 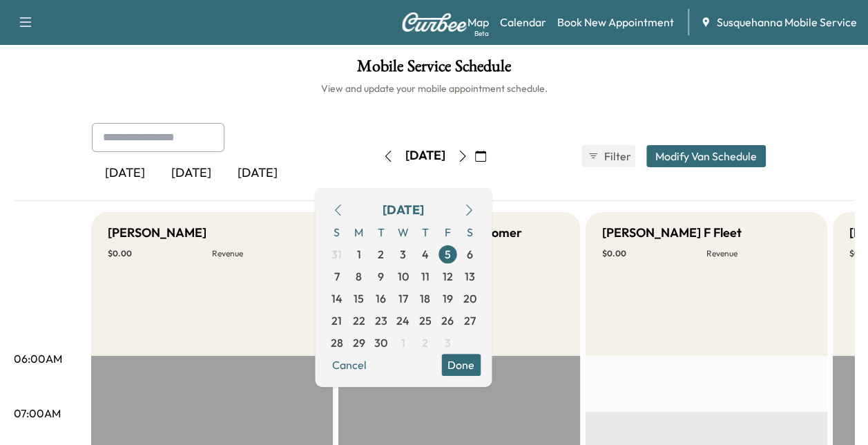 What do you see at coordinates (608, 156) in the screenshot?
I see `button: Filter` at bounding box center [608, 156].